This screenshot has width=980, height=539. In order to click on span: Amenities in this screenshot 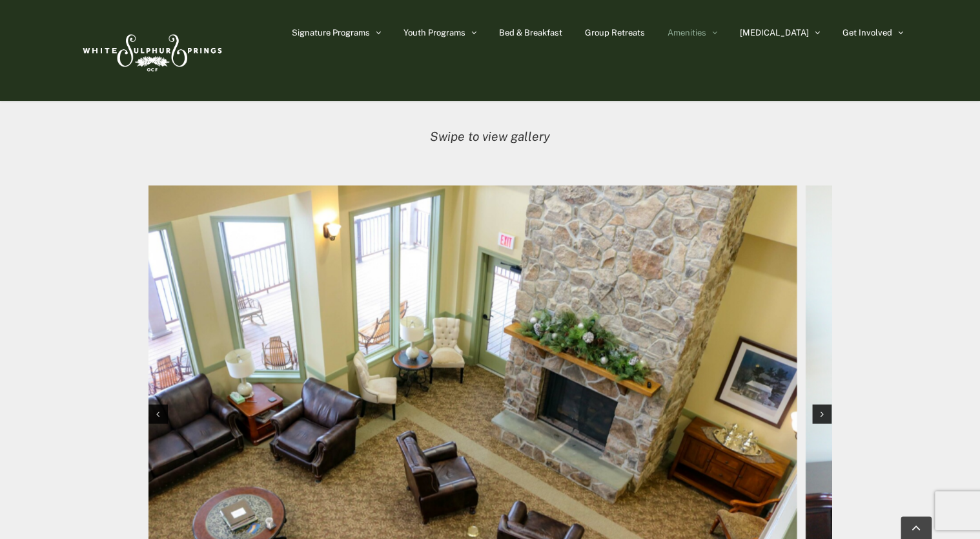, I will do `click(687, 32)`.